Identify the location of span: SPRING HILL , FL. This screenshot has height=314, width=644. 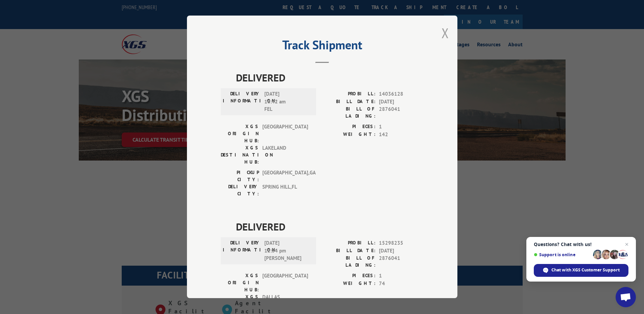
(285, 190).